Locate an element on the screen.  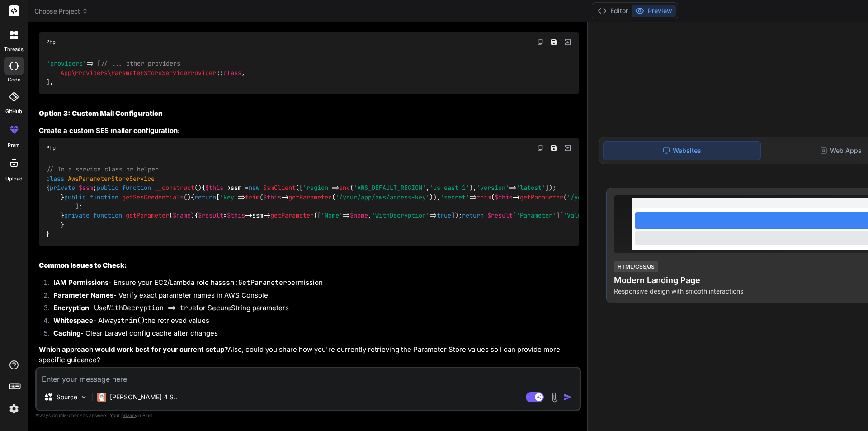
span: 'providers' is located at coordinates (66, 64).